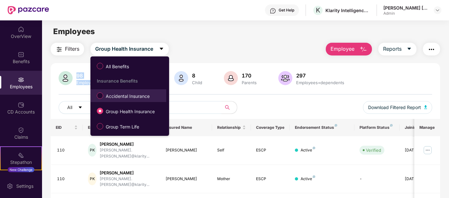 This screenshot has width=449, height=198. Describe the element at coordinates (122, 127) in the screenshot. I see `th: Employee Name` at that location.